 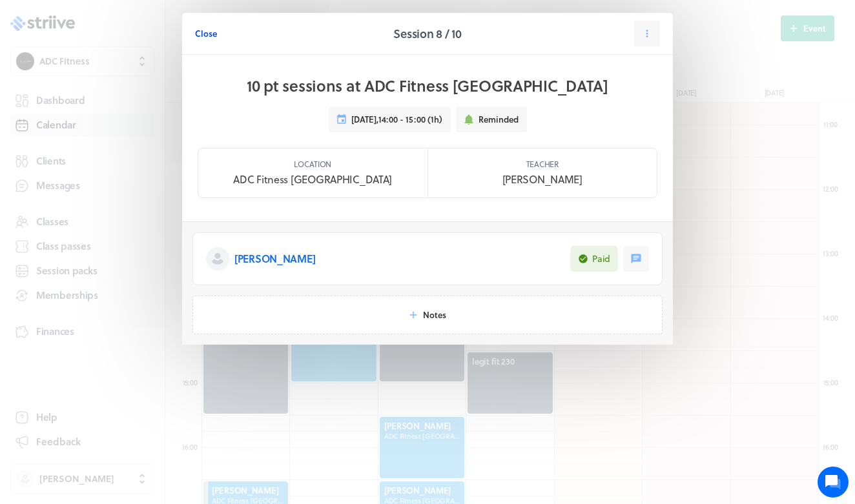 I want to click on button: Reminded, so click(x=491, y=119).